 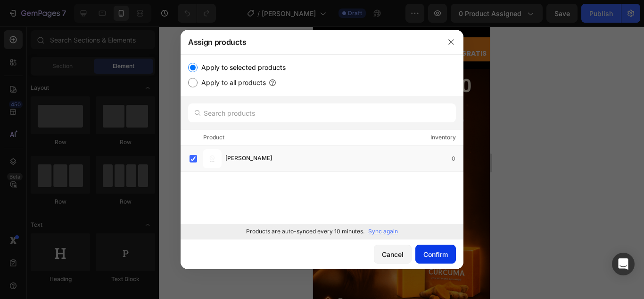 What do you see at coordinates (63, 27) in the screenshot?
I see `p: OLVIDATE DE LAS ARRUGAS` at bounding box center [63, 27].